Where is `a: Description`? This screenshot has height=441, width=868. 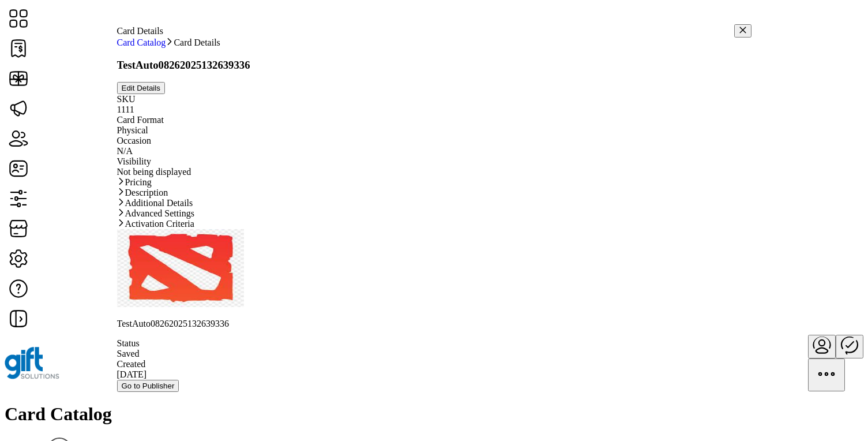 a: Description is located at coordinates (434, 192).